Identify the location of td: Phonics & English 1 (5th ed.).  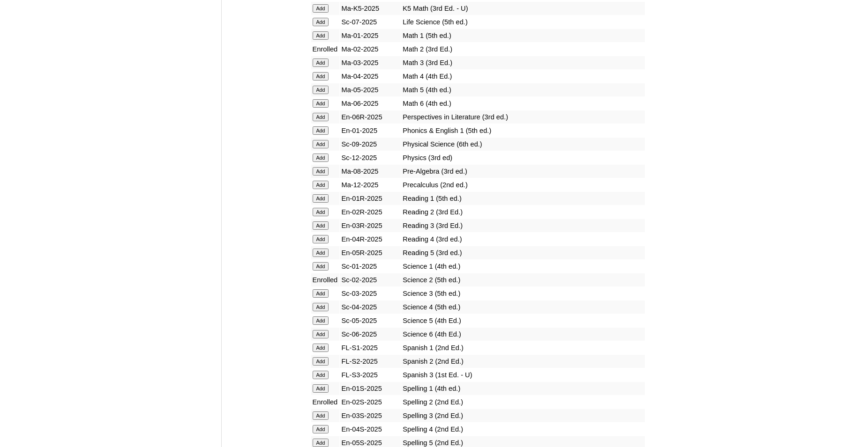
(523, 131).